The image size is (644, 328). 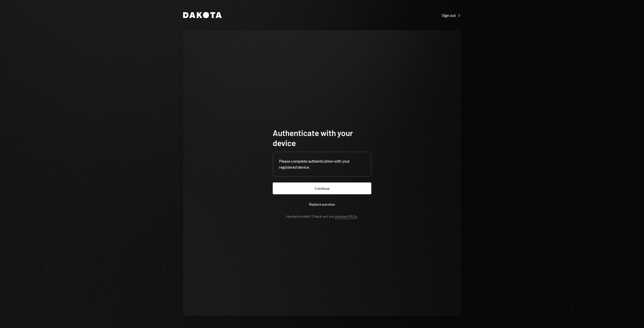 What do you see at coordinates (322, 138) in the screenshot?
I see `h1: Authenticate with your device` at bounding box center [322, 138].